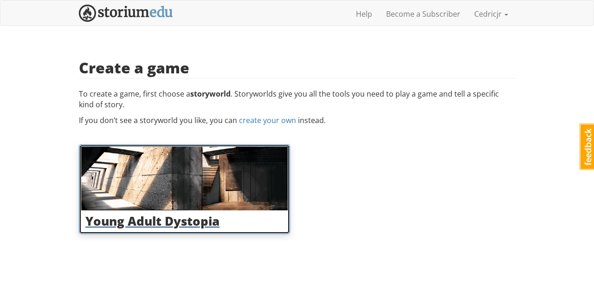 This screenshot has height=293, width=594. I want to click on a: Cedricjr, so click(491, 14).